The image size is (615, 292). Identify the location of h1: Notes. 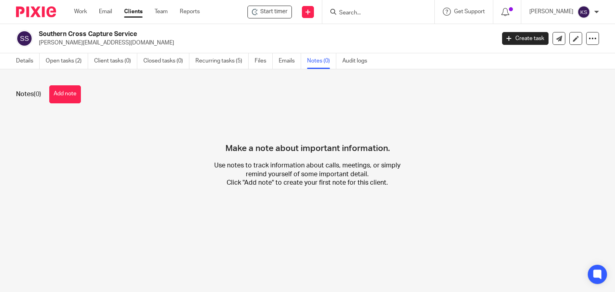
(28, 94).